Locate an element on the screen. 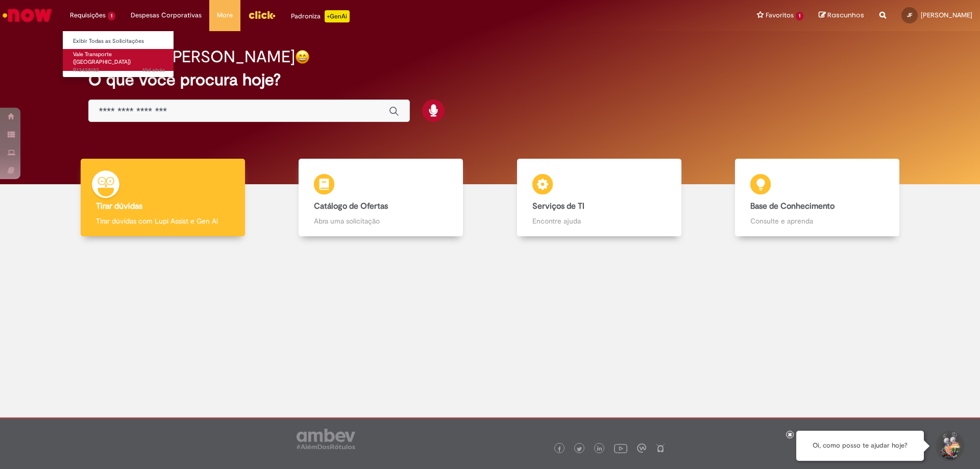 Image resolution: width=980 pixels, height=469 pixels. b: Serviços de TI is located at coordinates (558, 206).